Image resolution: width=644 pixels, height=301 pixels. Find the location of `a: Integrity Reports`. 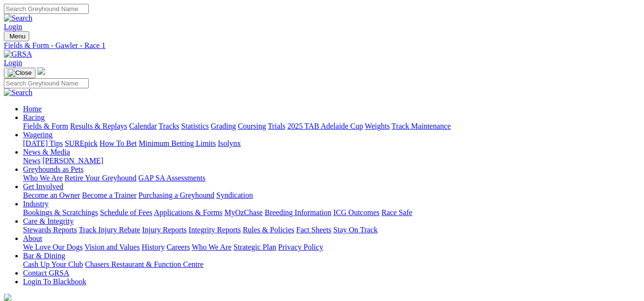

a: Integrity Reports is located at coordinates (214, 229).